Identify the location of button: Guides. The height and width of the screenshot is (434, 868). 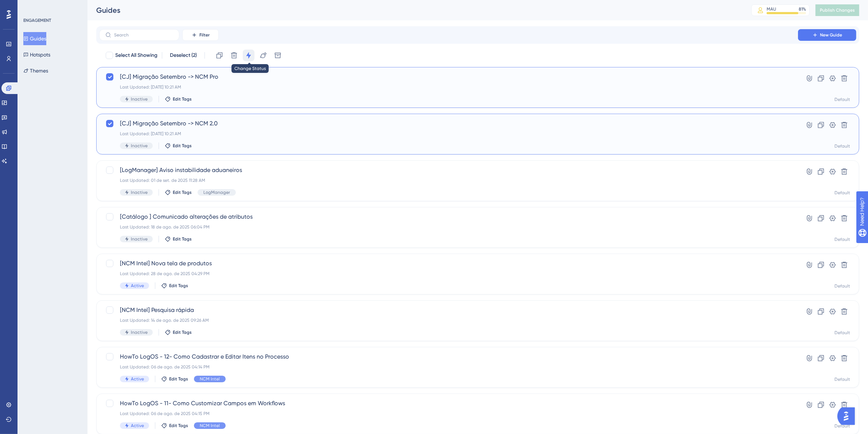
(34, 39).